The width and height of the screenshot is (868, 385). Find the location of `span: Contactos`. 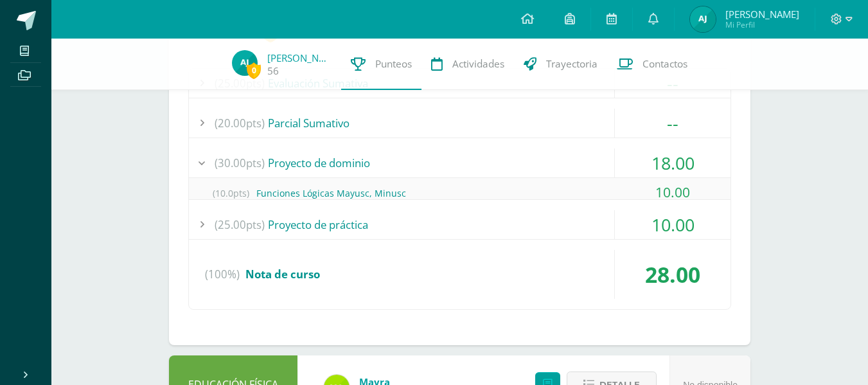

span: Contactos is located at coordinates (664, 63).